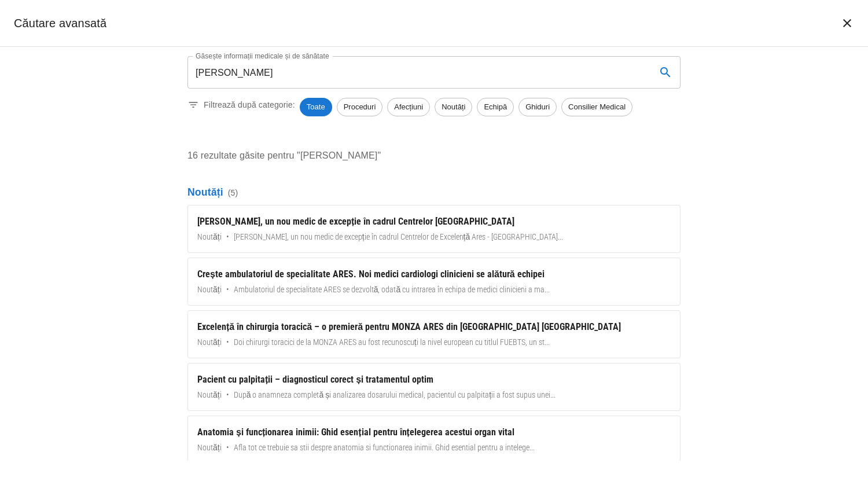 The width and height of the screenshot is (868, 481). I want to click on div: Ghiduri, so click(537, 107).